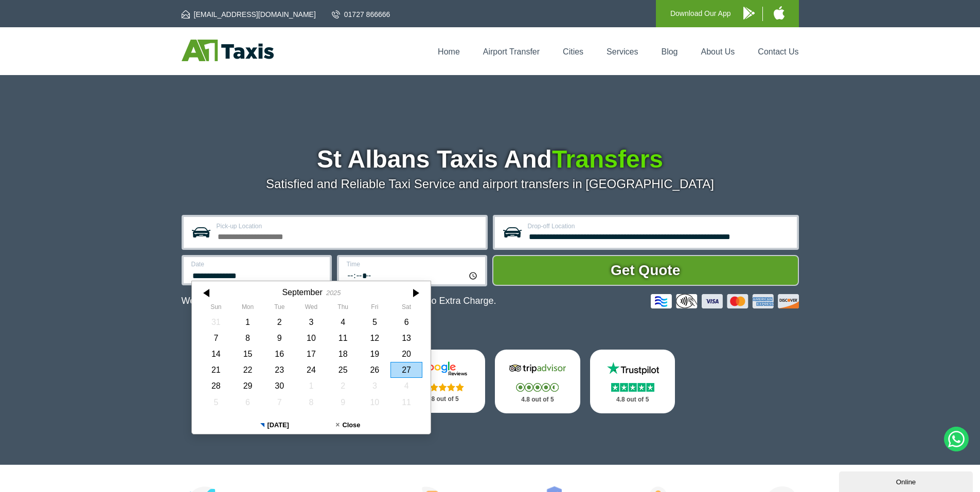  What do you see at coordinates (343, 338) in the screenshot?
I see `div: 11 September 2025` at bounding box center [343, 338].